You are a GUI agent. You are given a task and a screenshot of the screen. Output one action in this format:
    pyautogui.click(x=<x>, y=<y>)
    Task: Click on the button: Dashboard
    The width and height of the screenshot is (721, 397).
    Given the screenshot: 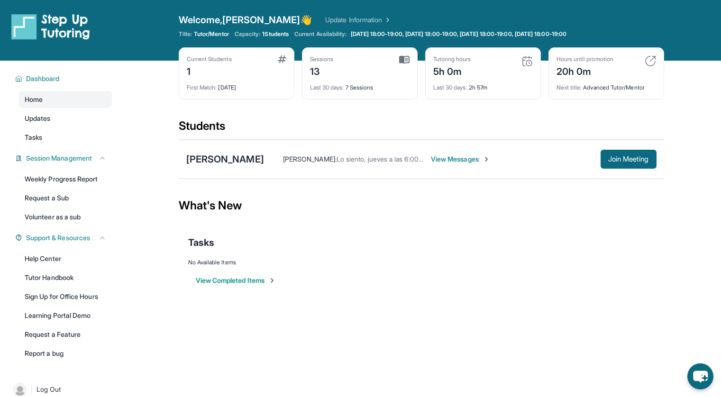 What is the action you would take?
    pyautogui.click(x=64, y=79)
    